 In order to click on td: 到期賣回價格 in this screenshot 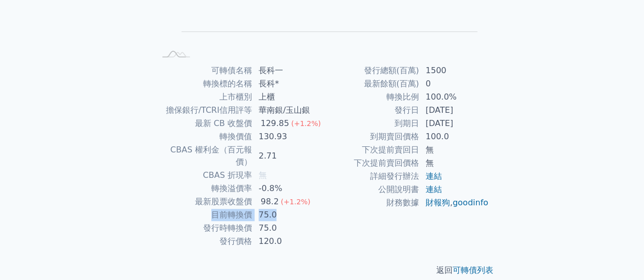, I will do `click(371, 137)`.